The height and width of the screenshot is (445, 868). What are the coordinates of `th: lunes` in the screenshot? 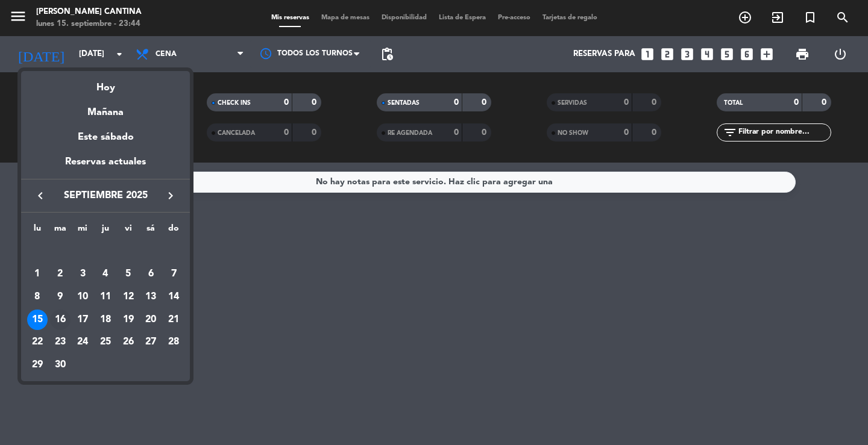 It's located at (37, 230).